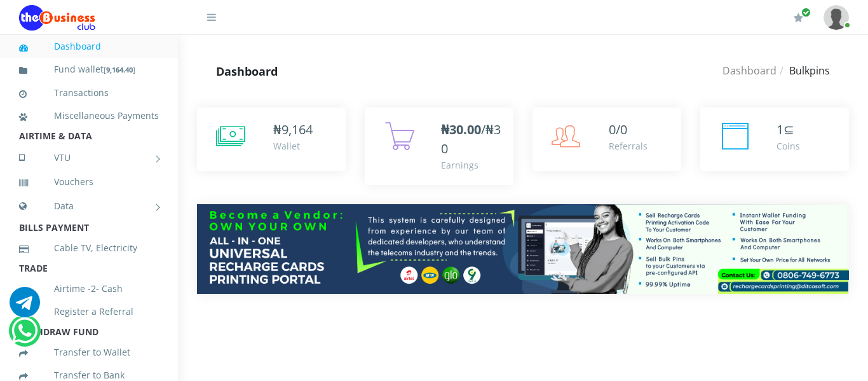  What do you see at coordinates (293, 145) in the screenshot?
I see `div: Wallet` at bounding box center [293, 145].